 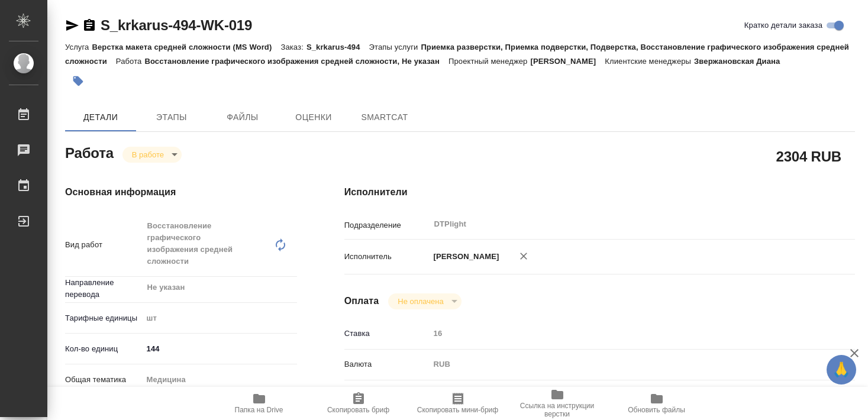 What do you see at coordinates (387, 256) in the screenshot?
I see `p: Исполнитель` at bounding box center [387, 256].